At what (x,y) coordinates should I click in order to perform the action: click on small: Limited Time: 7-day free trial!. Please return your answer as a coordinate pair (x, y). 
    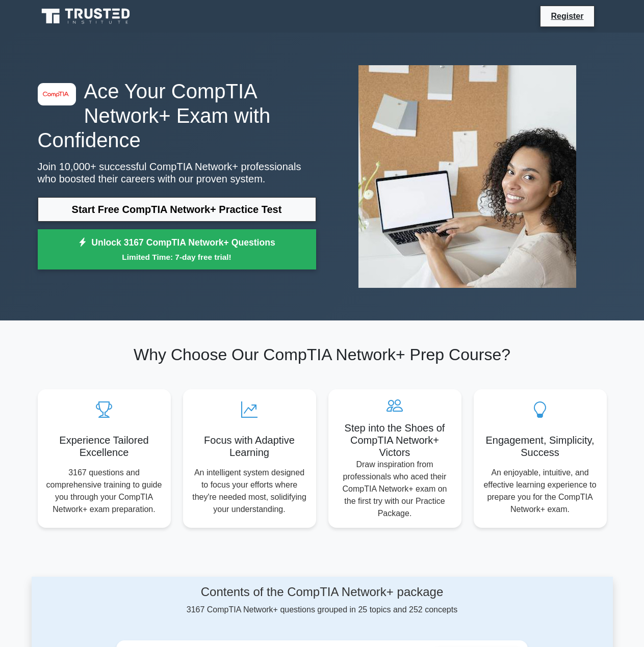
    Looking at the image, I should click on (177, 256).